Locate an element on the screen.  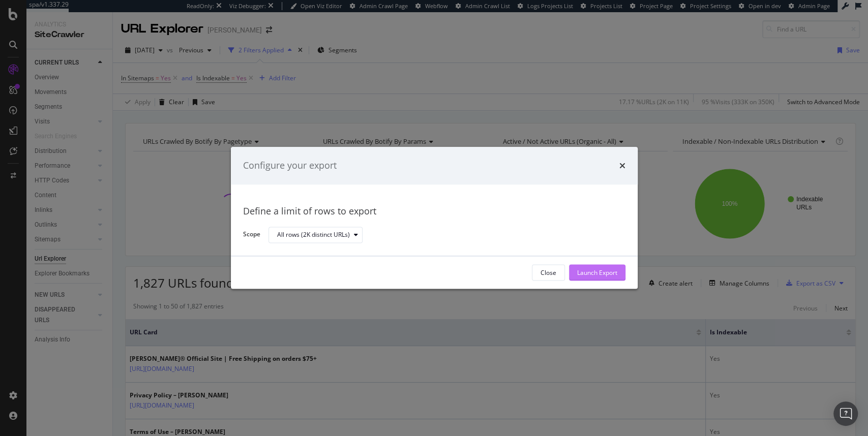
button: Close is located at coordinates (548, 273).